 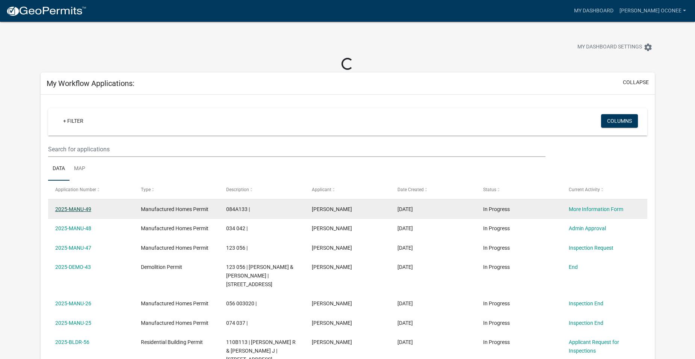 What do you see at coordinates (619, 121) in the screenshot?
I see `button: Columns` at bounding box center [619, 121].